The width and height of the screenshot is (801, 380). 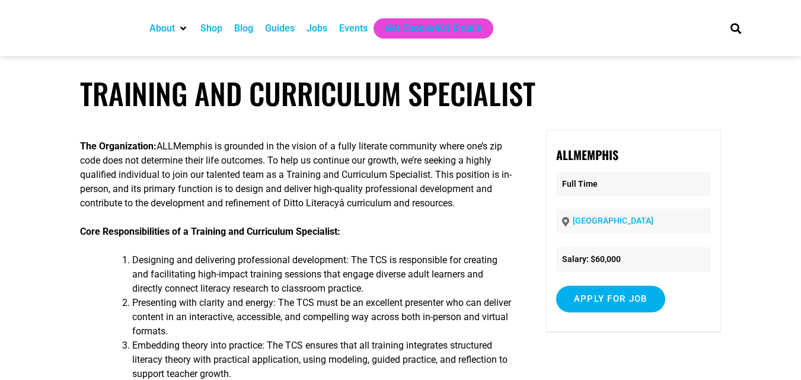 What do you see at coordinates (433, 28) in the screenshot?
I see `a: Get Choose901 Emails` at bounding box center [433, 28].